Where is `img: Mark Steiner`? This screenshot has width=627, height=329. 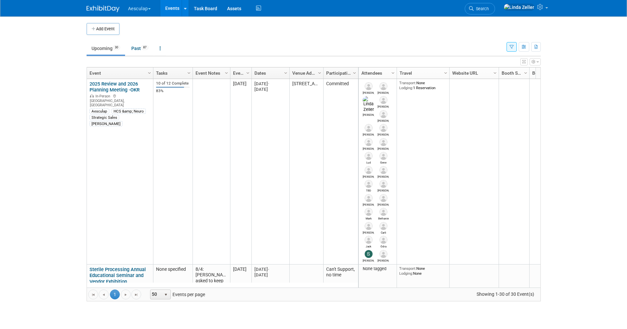 img: Mark Steiner is located at coordinates (369, 212).